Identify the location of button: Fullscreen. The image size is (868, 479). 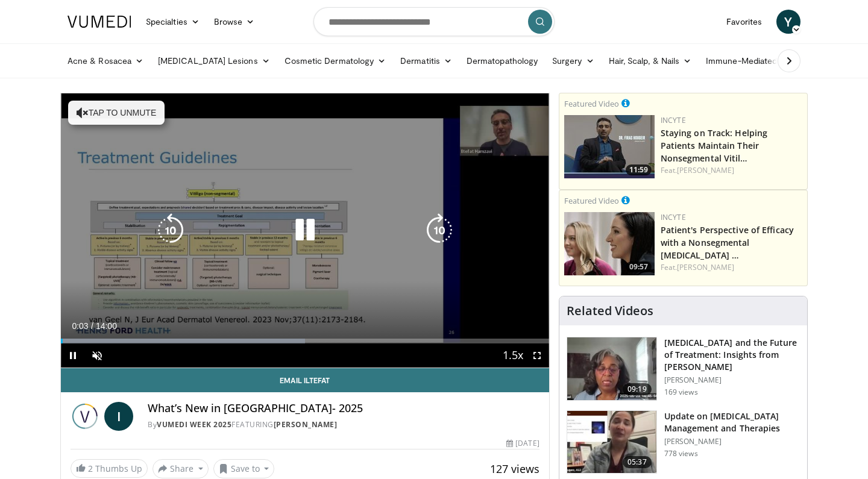
(537, 356).